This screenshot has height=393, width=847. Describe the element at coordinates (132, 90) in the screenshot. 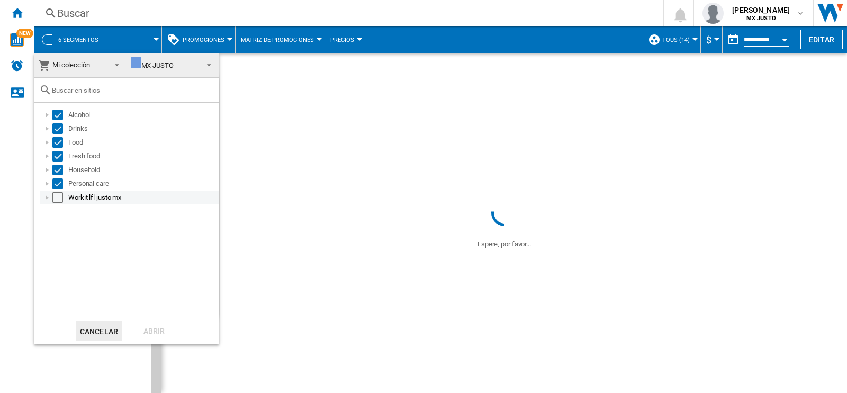

I see `input: Buscar en sitios` at that location.